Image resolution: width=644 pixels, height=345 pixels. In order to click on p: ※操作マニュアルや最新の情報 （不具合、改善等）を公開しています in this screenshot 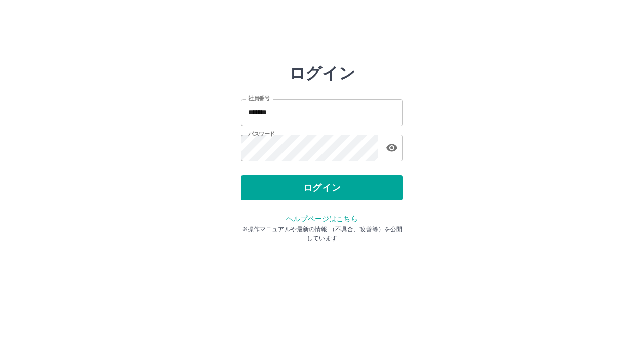, I will do `click(322, 234)`.